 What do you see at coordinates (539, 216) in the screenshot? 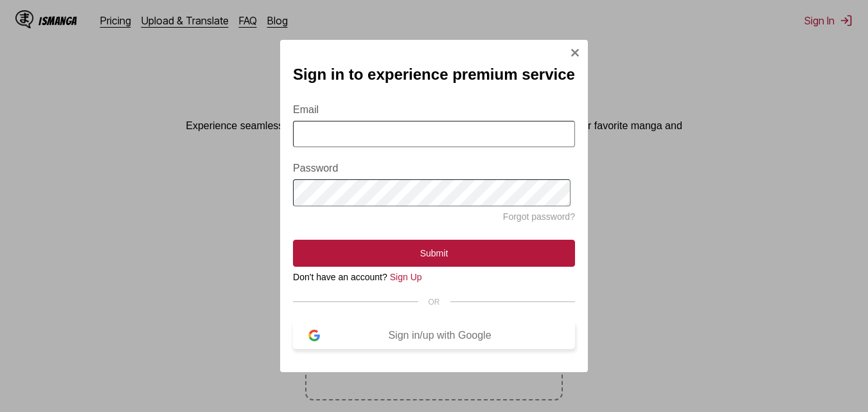
I see `a: Forgot password?` at bounding box center [539, 216].